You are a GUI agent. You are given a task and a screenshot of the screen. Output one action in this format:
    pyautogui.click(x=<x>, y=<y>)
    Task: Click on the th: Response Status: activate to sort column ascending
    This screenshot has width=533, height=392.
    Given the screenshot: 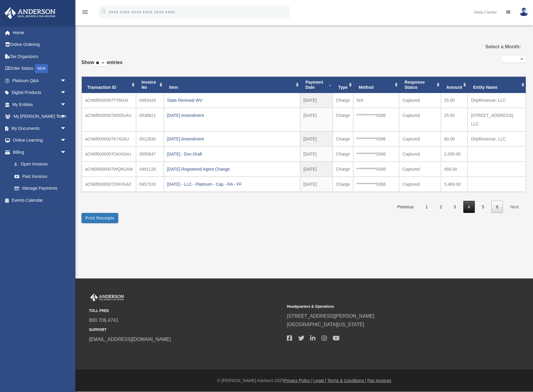 What is the action you would take?
    pyautogui.click(x=420, y=85)
    